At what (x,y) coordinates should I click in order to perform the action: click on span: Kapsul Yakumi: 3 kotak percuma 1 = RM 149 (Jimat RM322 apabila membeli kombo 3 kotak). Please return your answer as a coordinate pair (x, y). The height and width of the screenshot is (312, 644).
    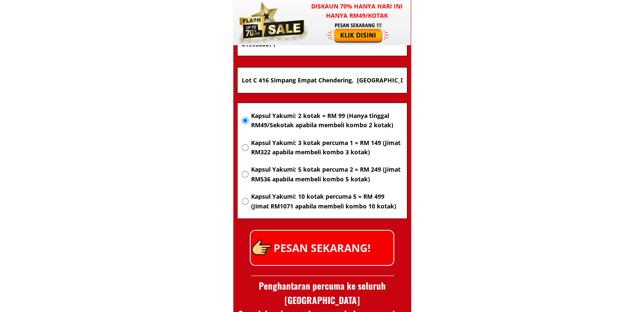
    Looking at the image, I should click on (326, 148).